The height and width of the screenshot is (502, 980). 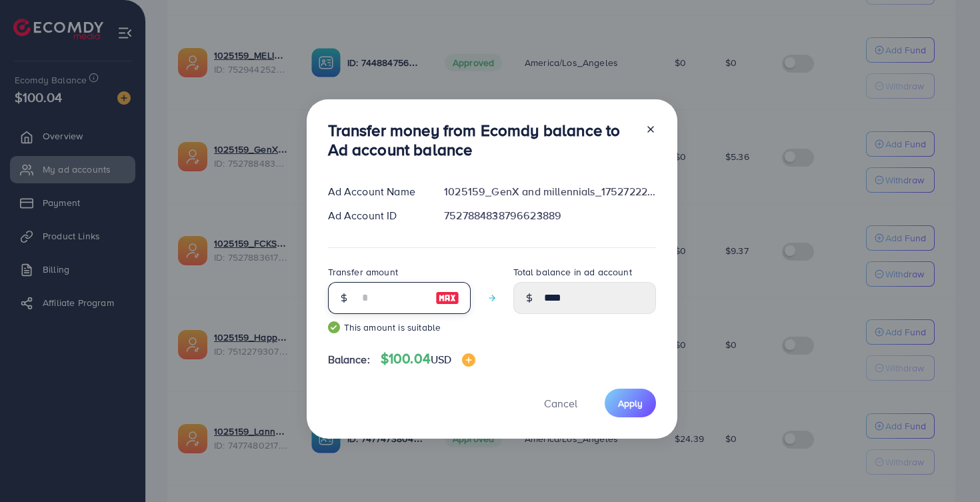 What do you see at coordinates (375, 215) in the screenshot?
I see `div: Ad Account ID` at bounding box center [375, 215].